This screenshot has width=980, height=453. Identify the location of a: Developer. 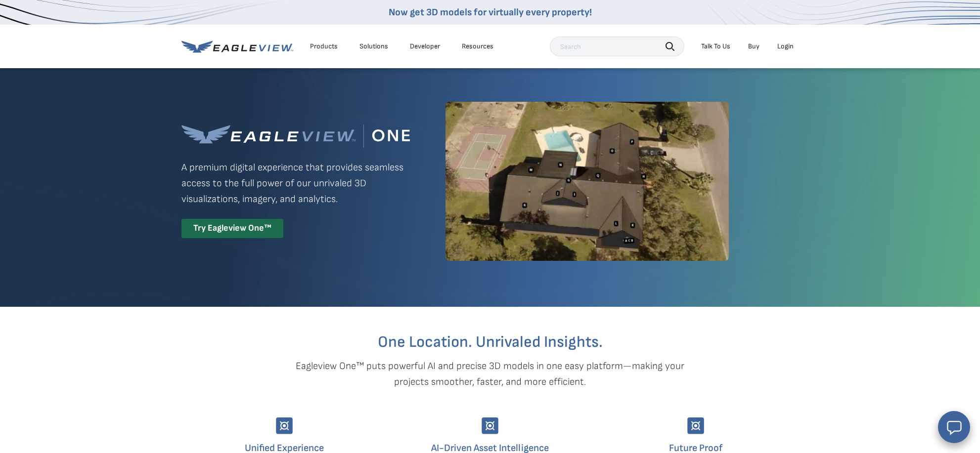
(425, 47).